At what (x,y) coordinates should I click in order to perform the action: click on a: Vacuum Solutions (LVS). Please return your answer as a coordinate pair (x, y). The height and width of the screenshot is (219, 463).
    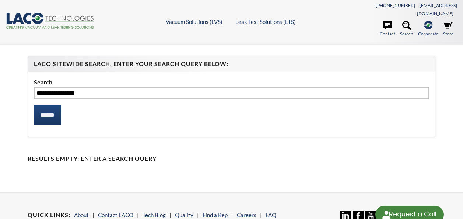
    Looking at the image, I should click on (194, 22).